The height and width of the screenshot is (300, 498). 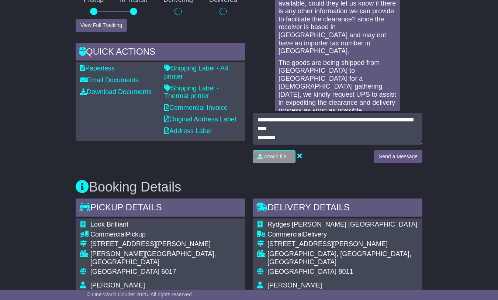 I want to click on button: Send a Message, so click(x=398, y=156).